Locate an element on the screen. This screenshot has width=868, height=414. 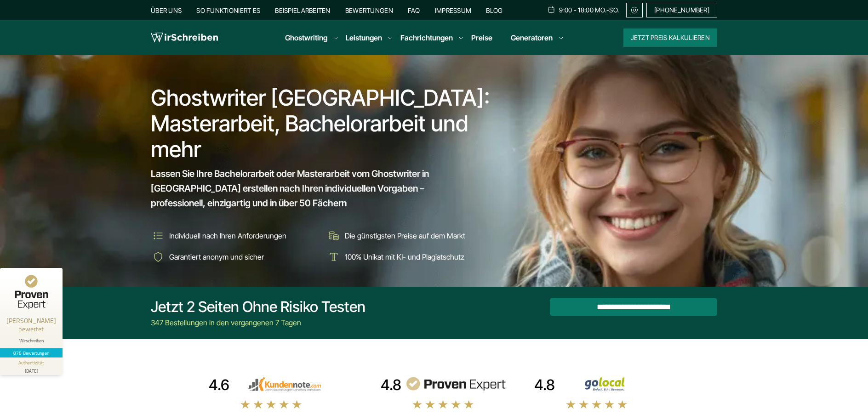
a: Bewertungen is located at coordinates (370, 10).